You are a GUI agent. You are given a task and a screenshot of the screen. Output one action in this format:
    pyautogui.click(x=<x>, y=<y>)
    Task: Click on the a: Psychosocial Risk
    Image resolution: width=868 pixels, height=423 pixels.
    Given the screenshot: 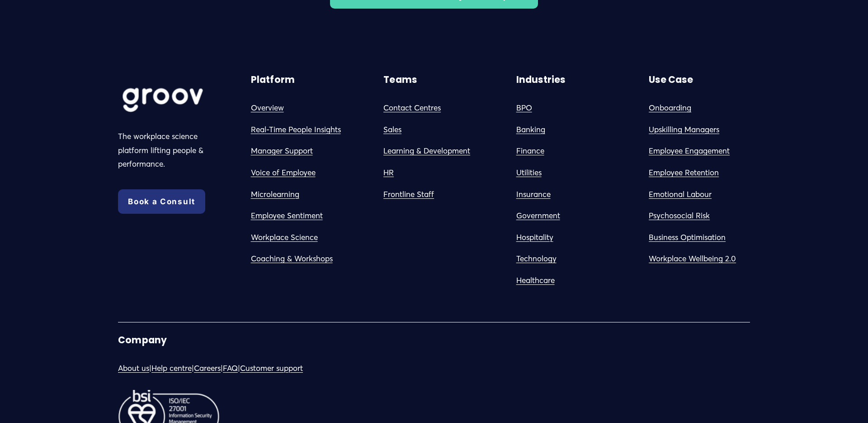 What is the action you would take?
    pyautogui.click(x=679, y=215)
    